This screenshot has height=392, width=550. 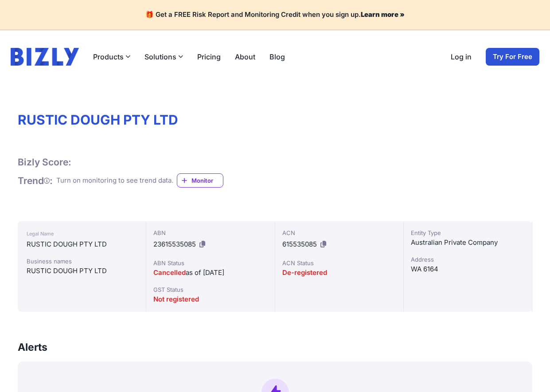 What do you see at coordinates (305, 272) in the screenshot?
I see `span: De-registered` at bounding box center [305, 272].